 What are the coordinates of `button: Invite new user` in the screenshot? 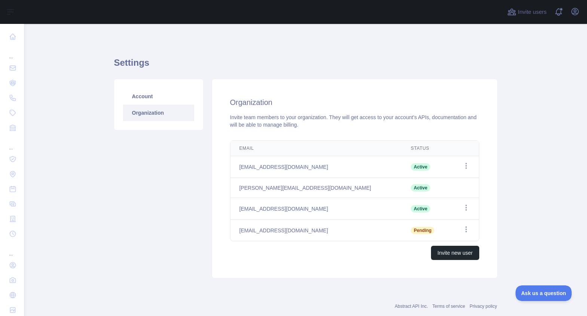 It's located at (455, 253).